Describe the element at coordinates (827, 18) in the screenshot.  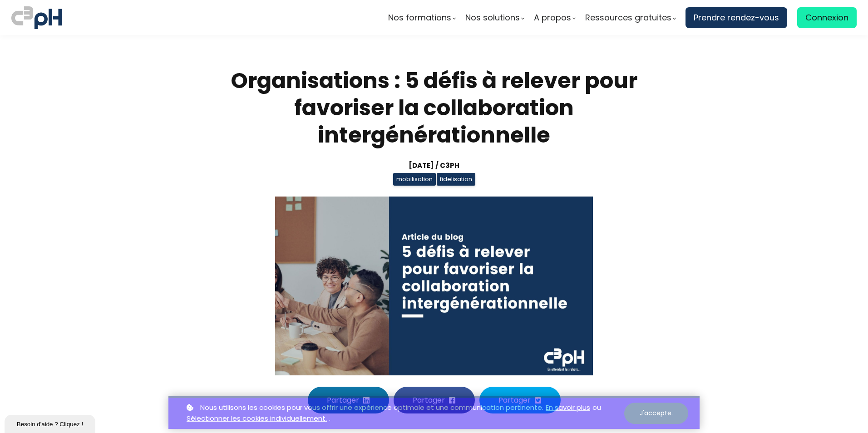
I see `span: Connexion` at that location.